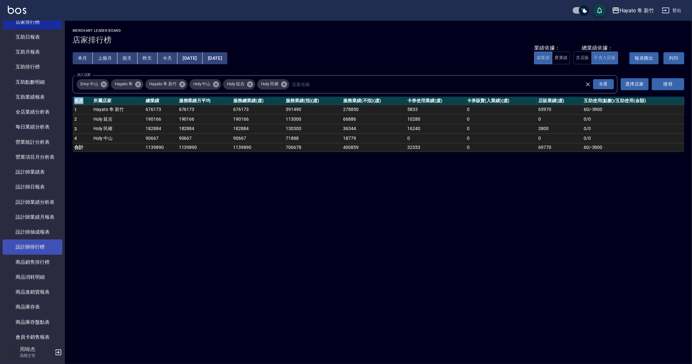 The image size is (692, 364). What do you see at coordinates (600, 10) in the screenshot?
I see `button: save` at bounding box center [600, 10].